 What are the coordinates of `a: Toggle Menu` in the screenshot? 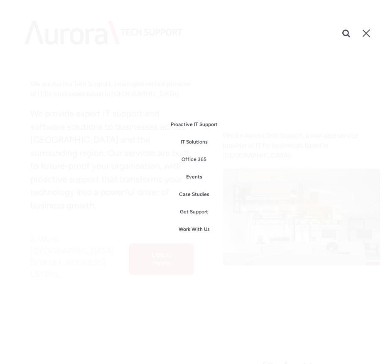 It's located at (370, 33).